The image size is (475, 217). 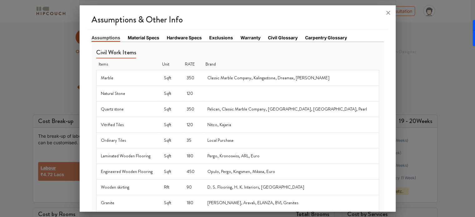 I want to click on th: Items, so click(x=128, y=64).